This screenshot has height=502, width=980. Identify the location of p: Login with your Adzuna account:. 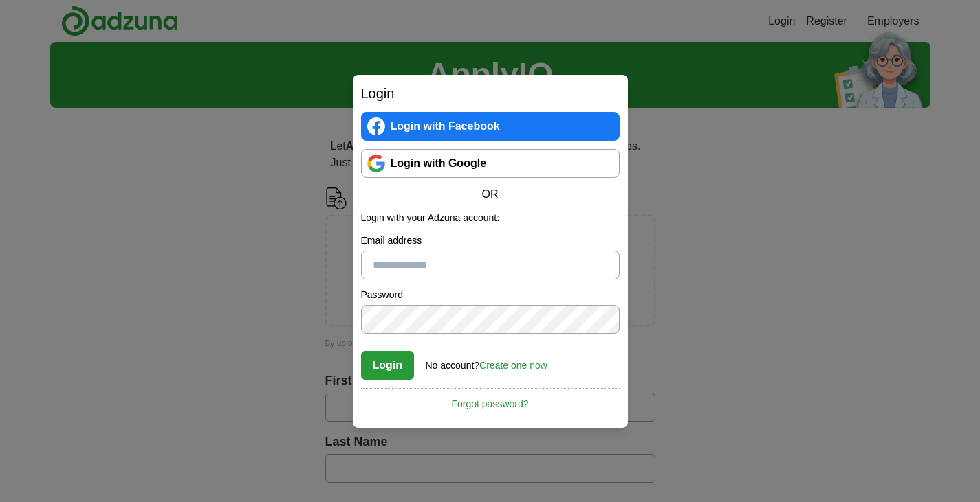
(490, 218).